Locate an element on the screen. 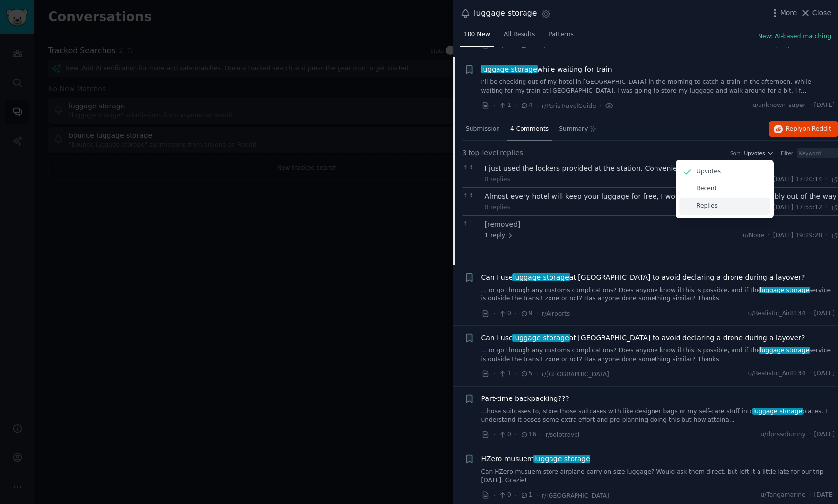 The width and height of the screenshot is (838, 504). a: ...hose suitcases to, store those suitcases with like designer bags or my self-care stuff intolug... is located at coordinates (658, 416).